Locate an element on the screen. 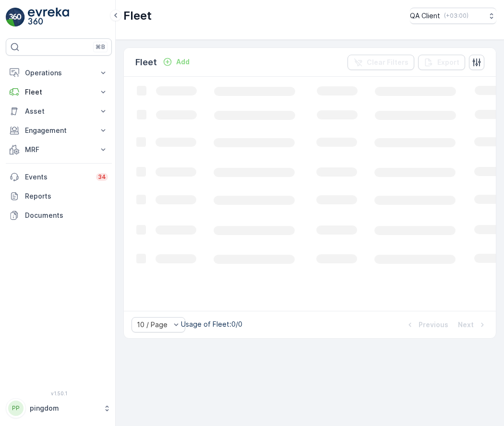  a: Events34 is located at coordinates (59, 177).